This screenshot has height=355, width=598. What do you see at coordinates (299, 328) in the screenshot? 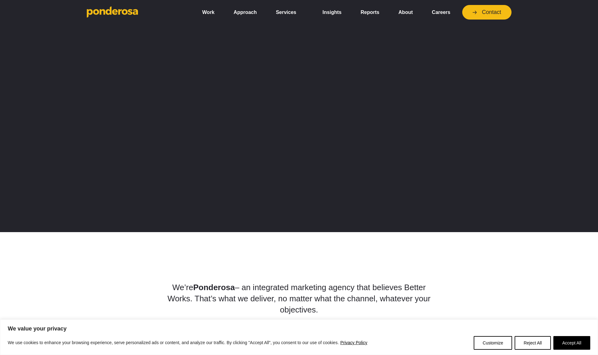
I see `p: We value your privacy` at bounding box center [299, 328].